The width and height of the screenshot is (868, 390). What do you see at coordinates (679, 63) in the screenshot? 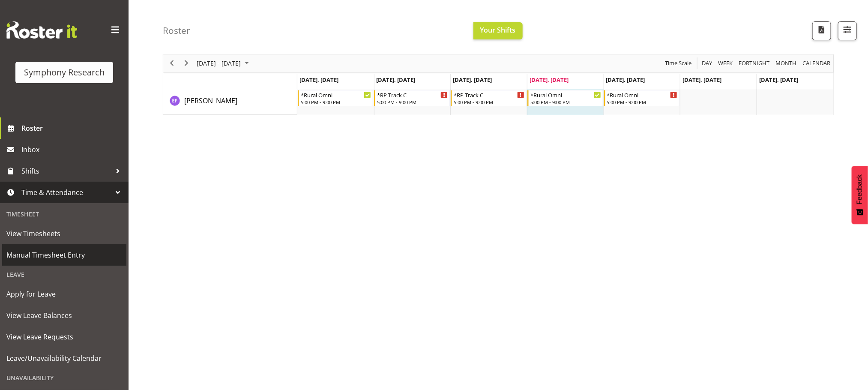
I see `button: Time Scale` at bounding box center [679, 63].